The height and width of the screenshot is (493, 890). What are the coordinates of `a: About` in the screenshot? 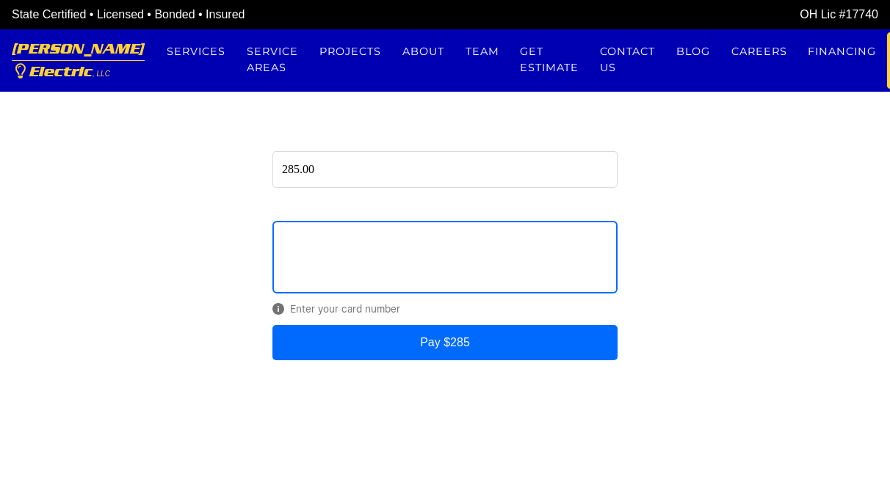 It's located at (423, 51).